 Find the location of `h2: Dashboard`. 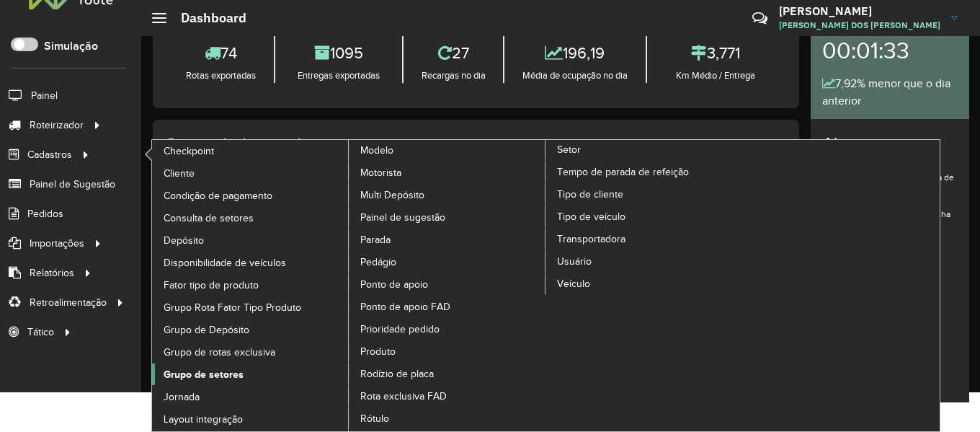

h2: Dashboard is located at coordinates (206, 18).